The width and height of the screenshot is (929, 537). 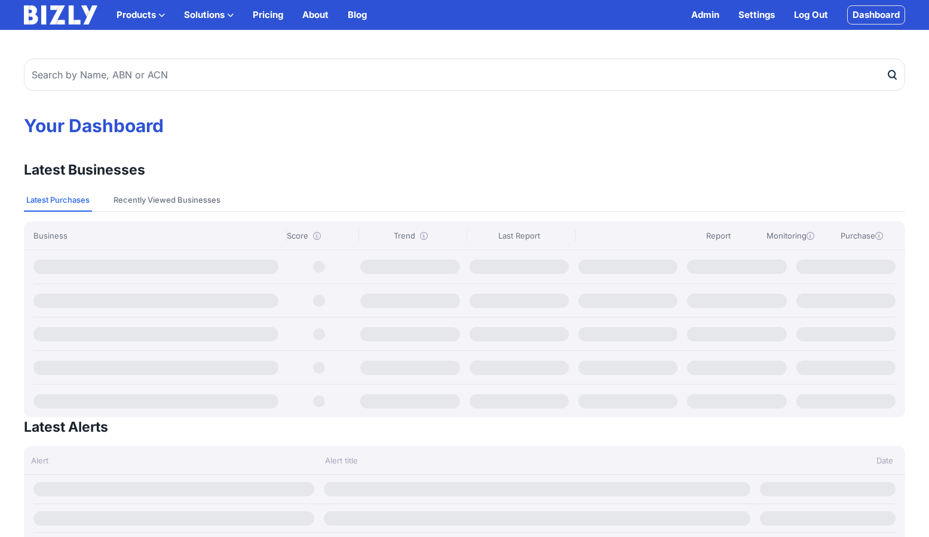 What do you see at coordinates (518, 235) in the screenshot?
I see `div: Last Report` at bounding box center [518, 235].